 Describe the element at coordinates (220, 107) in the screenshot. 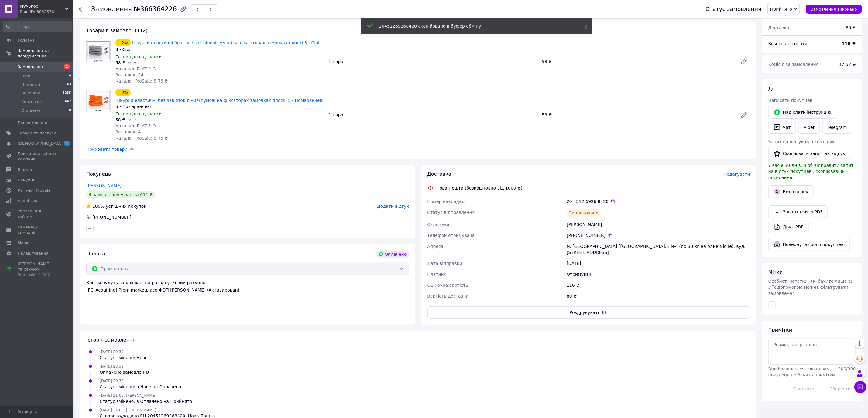

I see `div: 5 - Помаранчеві` at that location.